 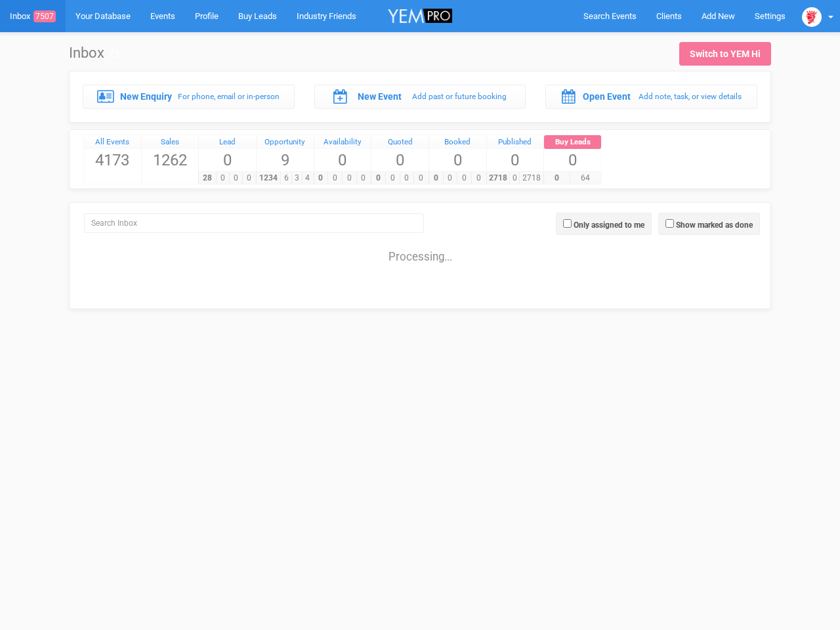 What do you see at coordinates (459, 97) in the screenshot?
I see `small: Add past or future booking` at bounding box center [459, 97].